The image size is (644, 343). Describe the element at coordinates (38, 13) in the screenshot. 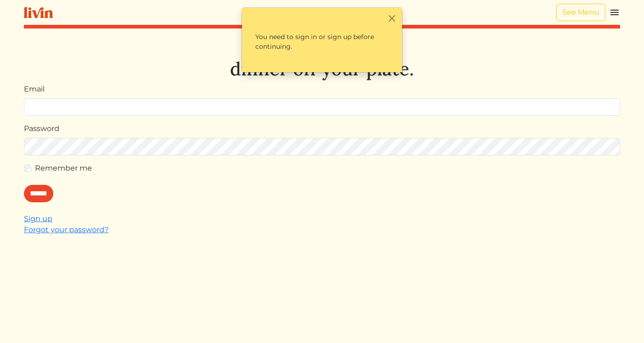

I see `img: livin-logo-a0d97d1a881af30f6274990eb6222085a2533c92bbd1e4f22c21b4f0d0e3210c.svg` at that location.